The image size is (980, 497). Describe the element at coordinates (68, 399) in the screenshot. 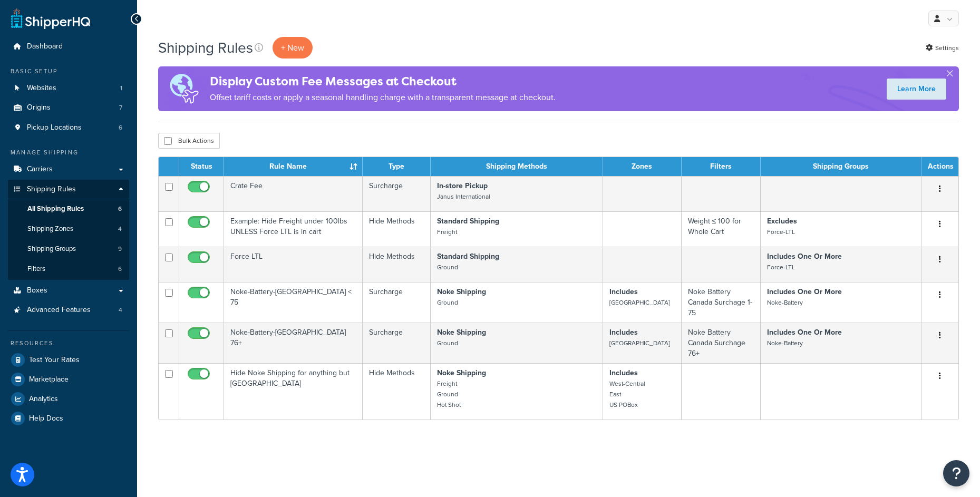

I see `li: Analytics` at that location.